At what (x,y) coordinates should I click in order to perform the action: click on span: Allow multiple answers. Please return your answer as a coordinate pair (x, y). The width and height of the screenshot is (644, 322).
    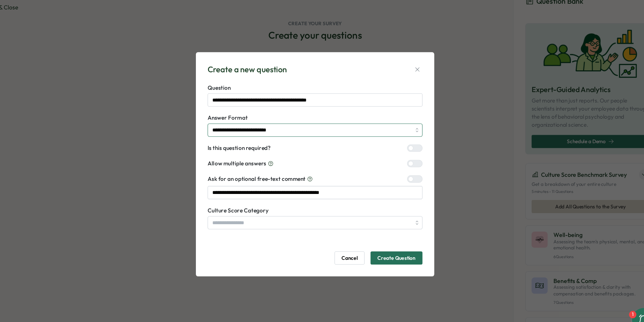
    Looking at the image, I should click on (250, 161).